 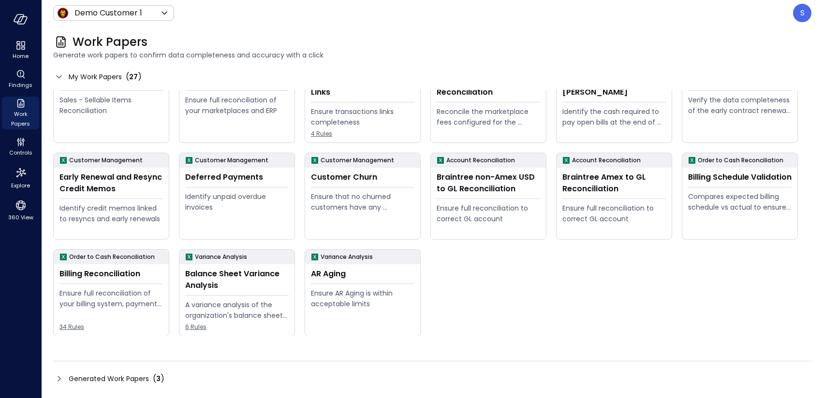 What do you see at coordinates (740, 177) in the screenshot?
I see `div: Billing Schedule Validation` at bounding box center [740, 177].